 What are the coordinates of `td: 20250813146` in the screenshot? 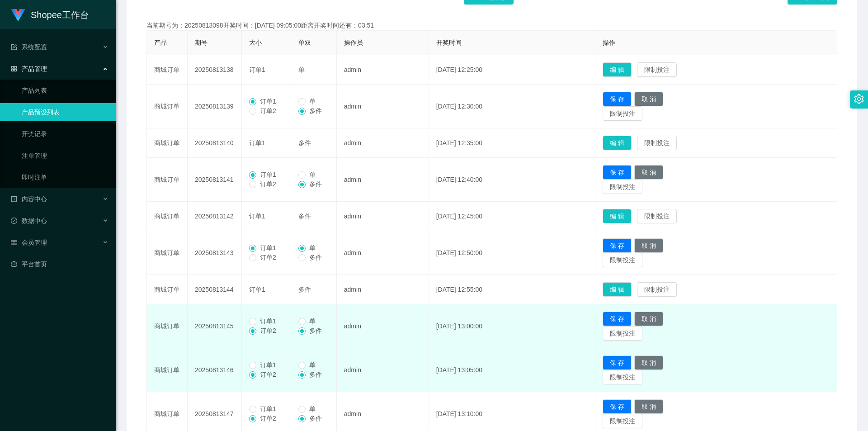 It's located at (215, 370).